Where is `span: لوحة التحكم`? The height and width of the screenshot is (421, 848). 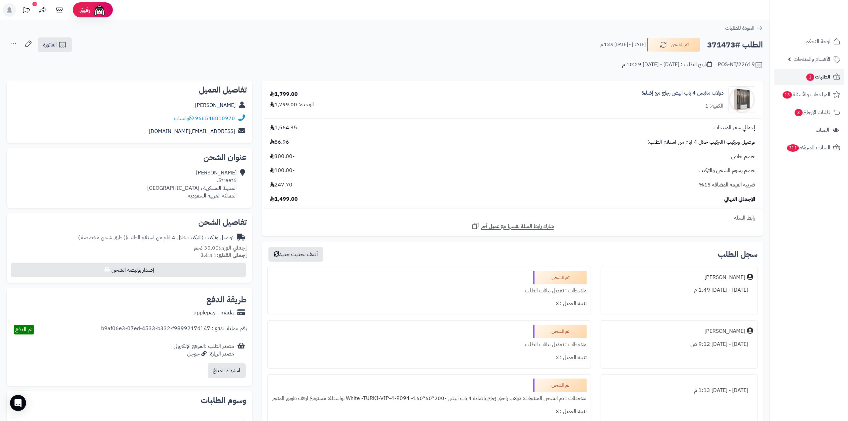
span: لوحة التحكم is located at coordinates (818, 41).